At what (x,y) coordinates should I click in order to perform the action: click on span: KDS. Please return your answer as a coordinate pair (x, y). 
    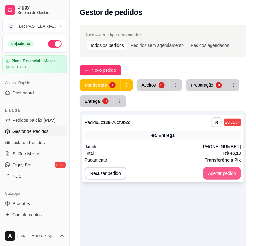
    Looking at the image, I should click on (17, 176).